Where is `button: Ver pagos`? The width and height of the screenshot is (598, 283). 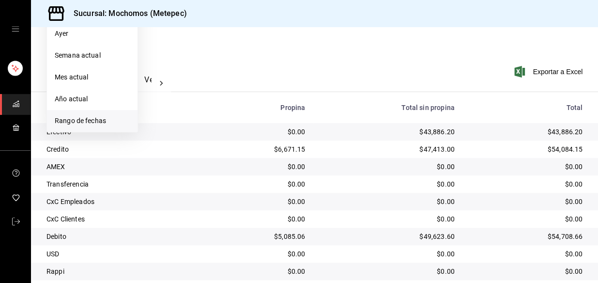
button: Ver pagos is located at coordinates (162, 83).